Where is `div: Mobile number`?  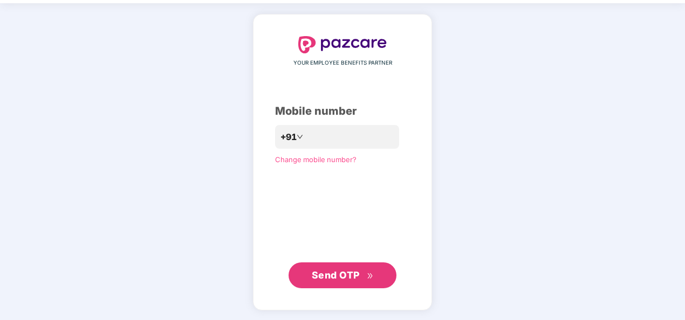
div: Mobile number is located at coordinates (342, 111).